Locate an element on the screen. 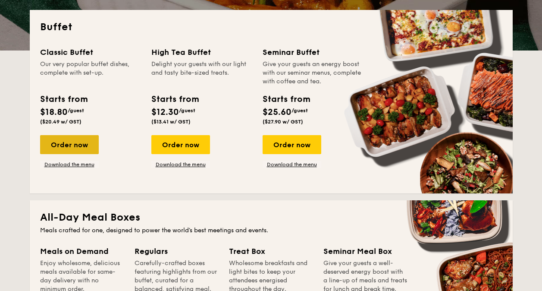 Image resolution: width=542 pixels, height=291 pixels. div: Classic Buffet is located at coordinates (91, 52).